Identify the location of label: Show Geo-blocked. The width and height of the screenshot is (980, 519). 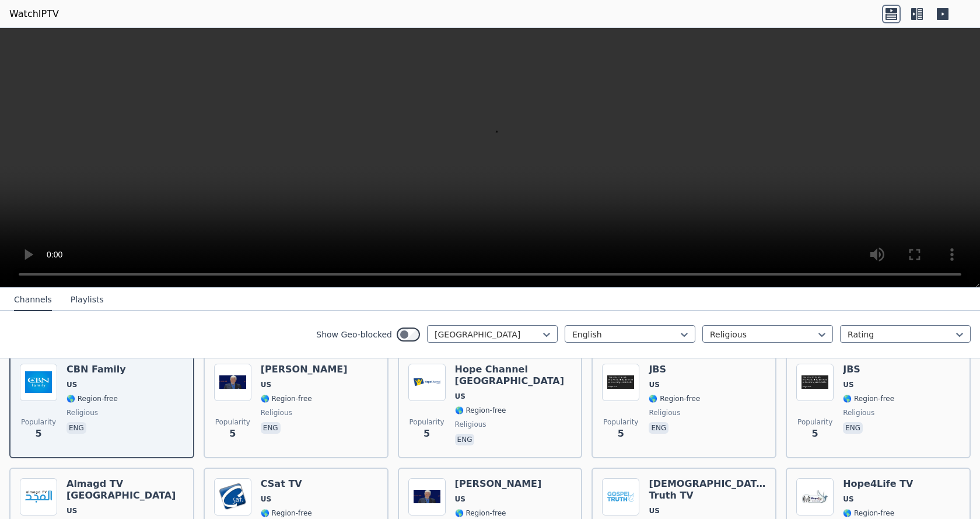
(354, 335).